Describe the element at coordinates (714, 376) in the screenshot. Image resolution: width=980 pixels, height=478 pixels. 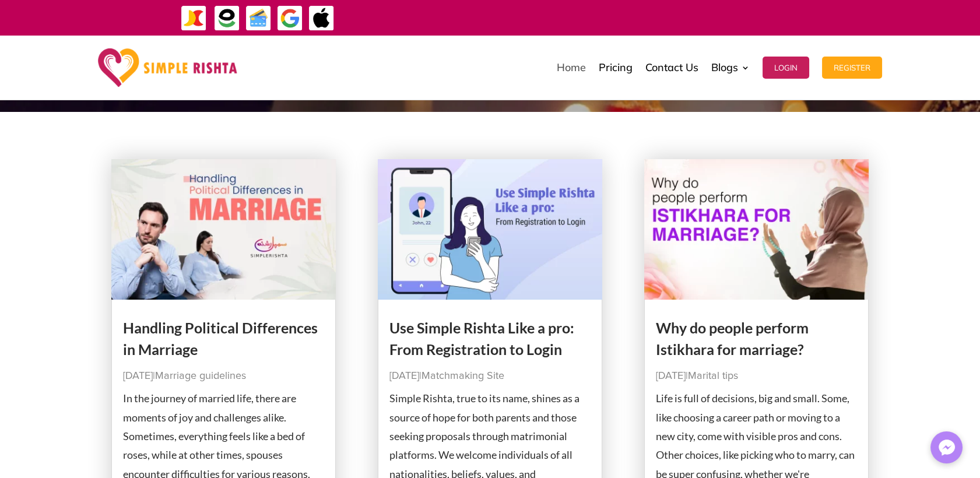
I see `a: Marital tips` at that location.